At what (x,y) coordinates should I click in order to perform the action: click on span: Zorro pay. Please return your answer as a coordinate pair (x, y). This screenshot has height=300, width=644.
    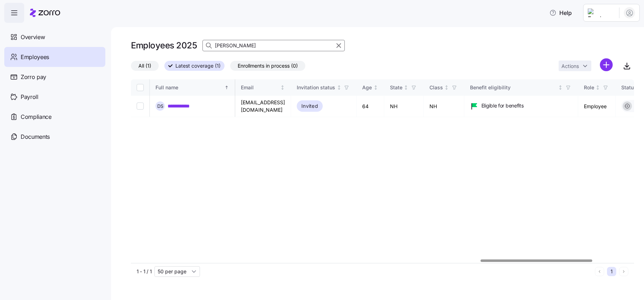
    Looking at the image, I should click on (34, 77).